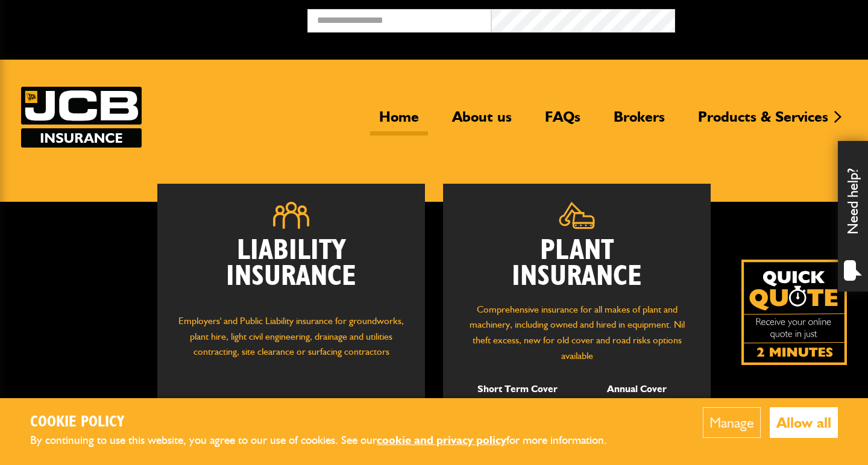 This screenshot has width=868, height=465. Describe the element at coordinates (794, 312) in the screenshot. I see `a: Get your insurance quote isn just 2-minutes` at that location.